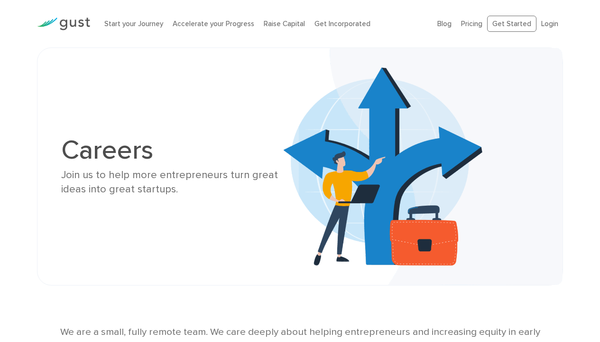 Image resolution: width=600 pixels, height=342 pixels. I want to click on a: Pricing, so click(472, 24).